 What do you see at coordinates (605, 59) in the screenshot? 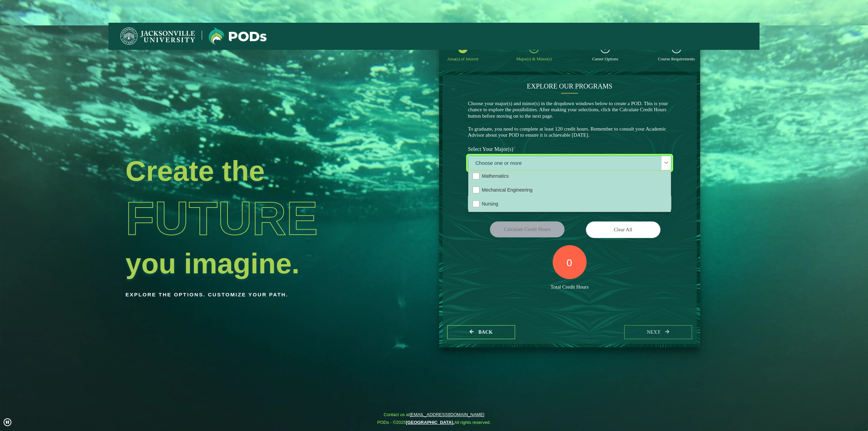
I see `span: Career Options` at bounding box center [605, 59].